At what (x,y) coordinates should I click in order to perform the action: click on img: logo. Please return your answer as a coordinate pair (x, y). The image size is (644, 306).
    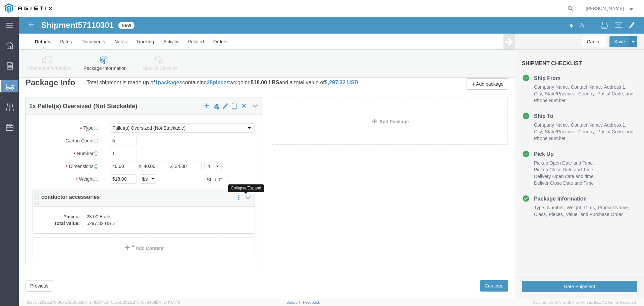
    Looking at the image, I should click on (28, 8).